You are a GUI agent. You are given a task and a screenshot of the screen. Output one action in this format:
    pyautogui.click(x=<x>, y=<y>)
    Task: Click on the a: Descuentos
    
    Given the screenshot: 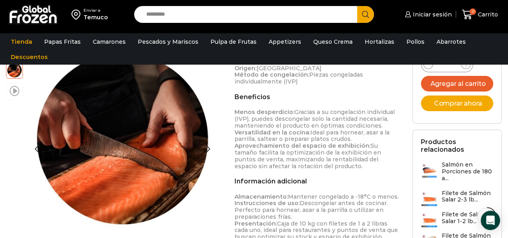 What is the action you would take?
    pyautogui.click(x=29, y=57)
    